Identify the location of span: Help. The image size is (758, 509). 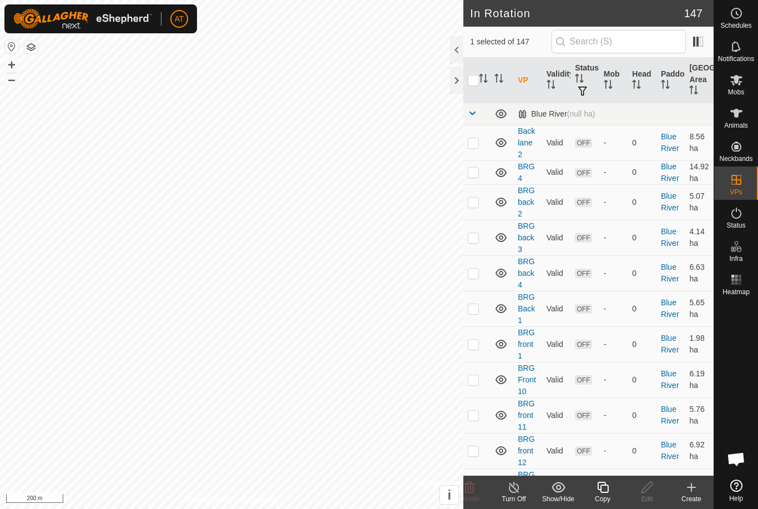
(736, 499).